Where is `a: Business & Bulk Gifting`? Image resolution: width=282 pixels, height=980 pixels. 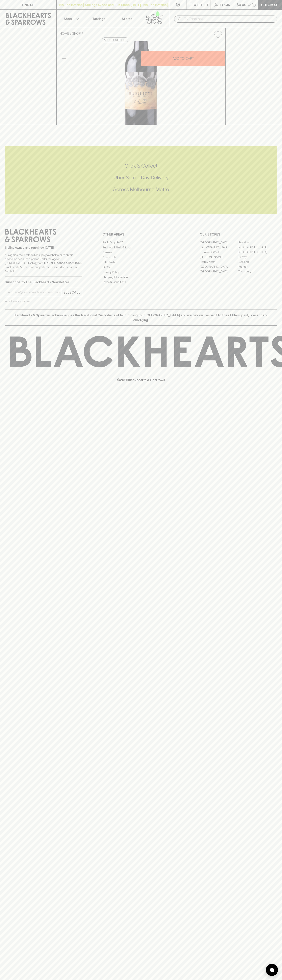
a: Business & Bulk Gifting is located at coordinates (141, 247).